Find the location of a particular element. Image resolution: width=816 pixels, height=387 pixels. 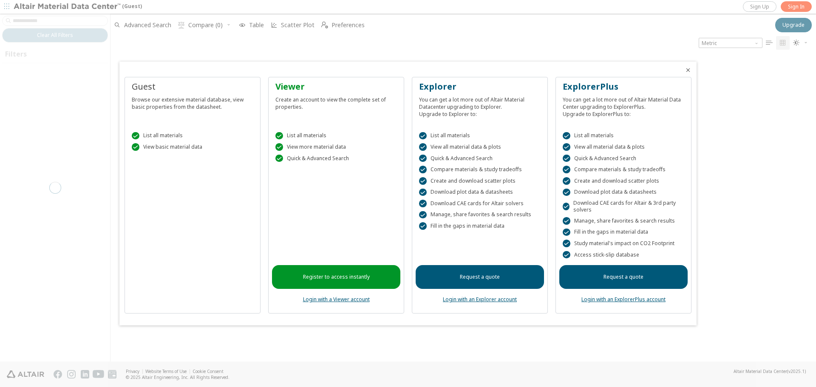

div: Viewer is located at coordinates (336, 87).